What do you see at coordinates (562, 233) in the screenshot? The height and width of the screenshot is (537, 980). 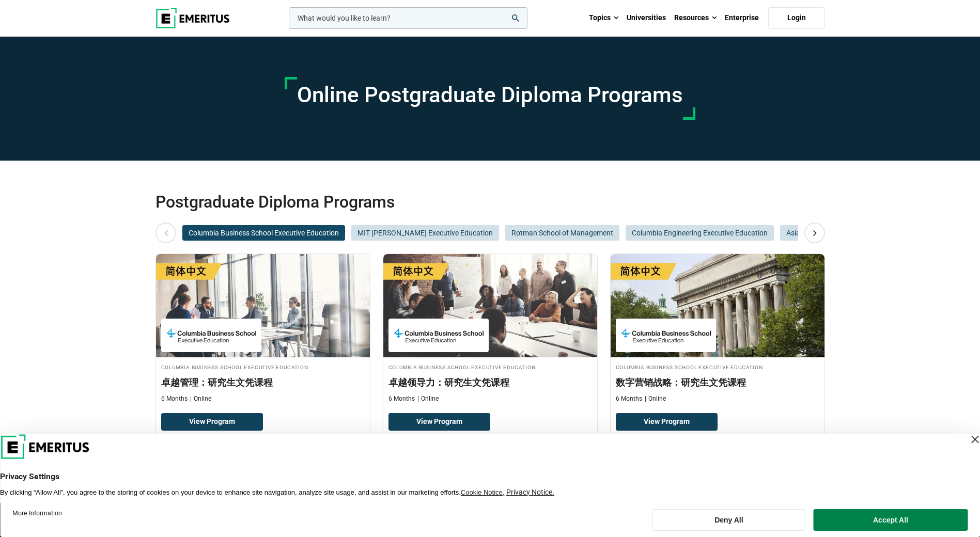 I see `button: Rotman School of Management` at bounding box center [562, 233].